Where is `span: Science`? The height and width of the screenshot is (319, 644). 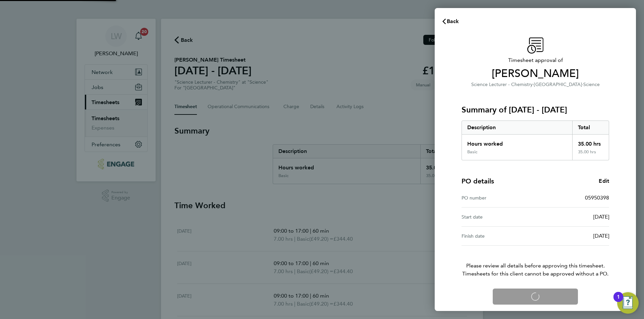 span: Science is located at coordinates (591, 84).